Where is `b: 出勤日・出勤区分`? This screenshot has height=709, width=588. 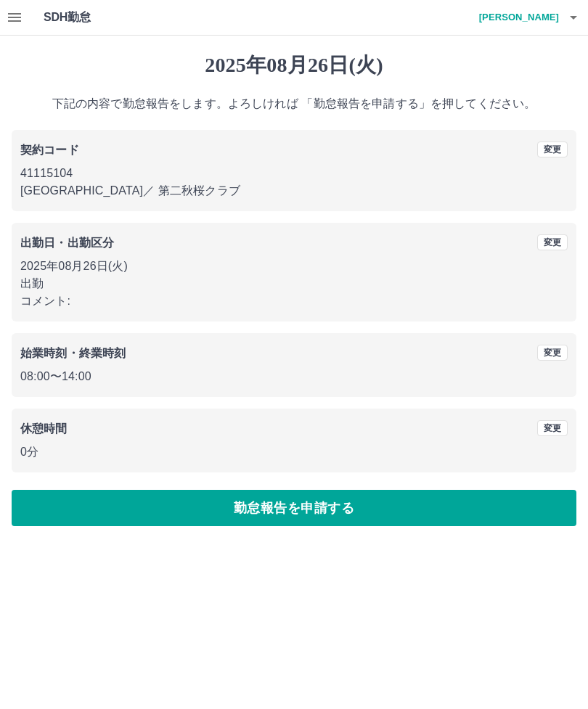
b: 出勤日・出勤区分 is located at coordinates (67, 242).